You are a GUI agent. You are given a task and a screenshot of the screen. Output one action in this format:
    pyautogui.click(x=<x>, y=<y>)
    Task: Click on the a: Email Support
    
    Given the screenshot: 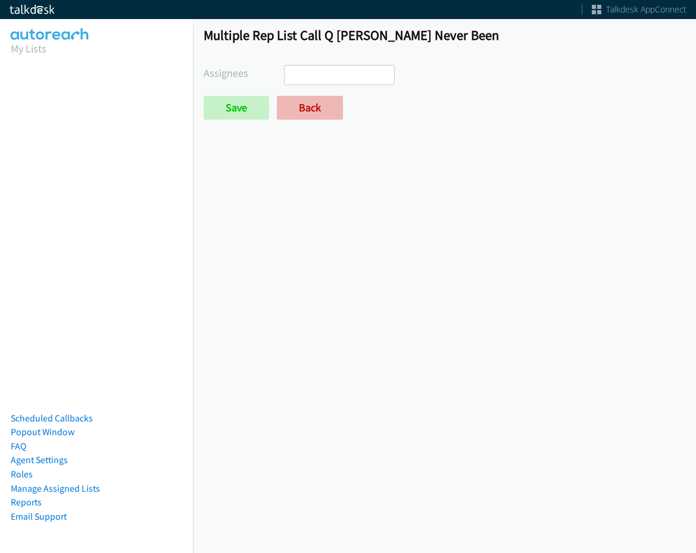 What is the action you would take?
    pyautogui.click(x=39, y=516)
    